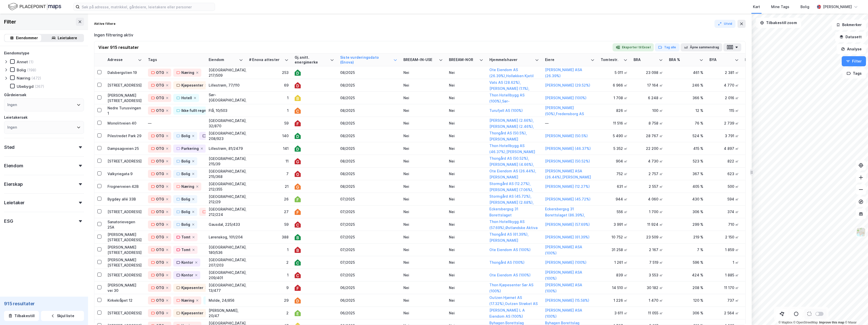 This screenshot has height=325, width=868. What do you see at coordinates (67, 38) in the screenshot?
I see `div: Leietakere` at bounding box center [67, 38].